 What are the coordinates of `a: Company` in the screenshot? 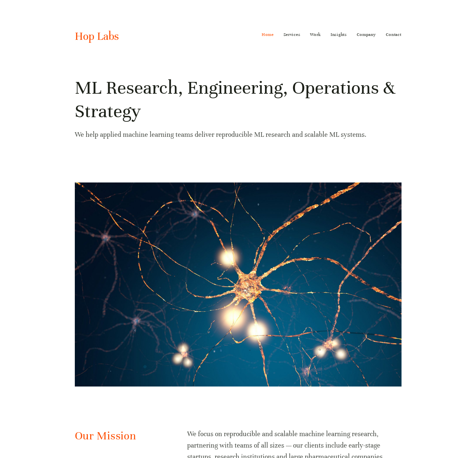 It's located at (366, 34).